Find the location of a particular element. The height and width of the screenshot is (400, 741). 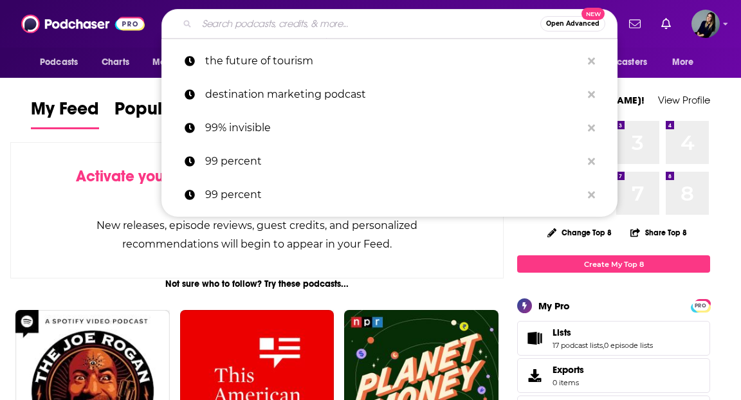

span: 0 items is located at coordinates (568, 383).